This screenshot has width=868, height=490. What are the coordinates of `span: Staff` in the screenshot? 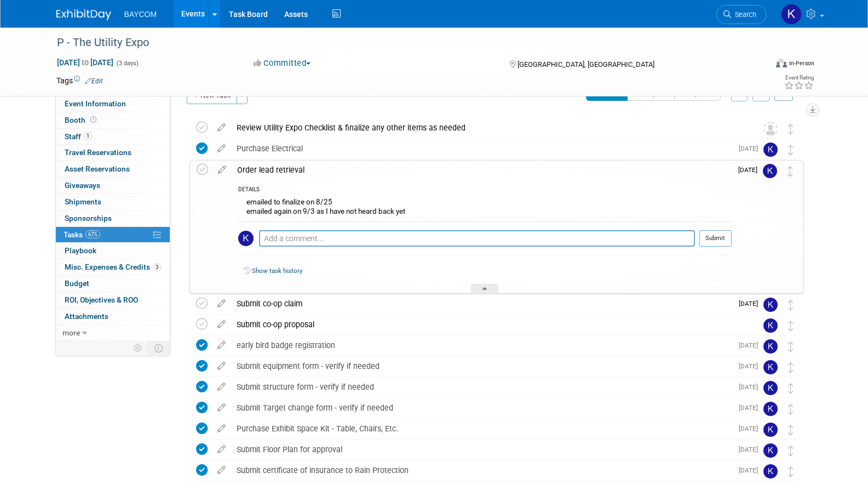 It's located at (78, 136).